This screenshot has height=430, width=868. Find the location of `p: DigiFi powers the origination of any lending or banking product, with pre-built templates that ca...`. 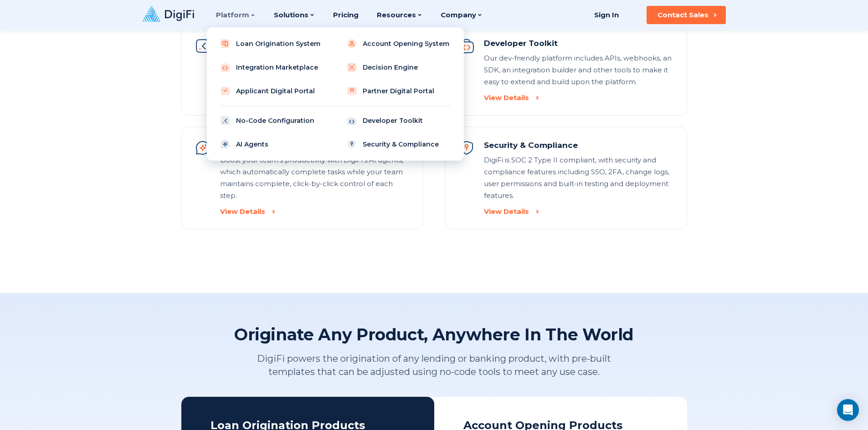

p: DigiFi powers the origination of any lending or banking product, with pre-built templates that ca... is located at coordinates (434, 366).